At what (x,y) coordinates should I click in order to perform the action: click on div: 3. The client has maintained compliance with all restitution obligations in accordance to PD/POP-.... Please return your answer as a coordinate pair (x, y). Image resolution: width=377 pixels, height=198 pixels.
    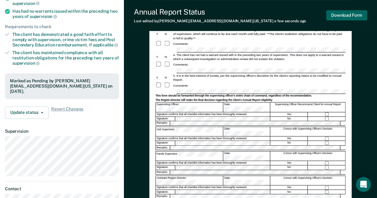
    Looking at the image, I should click on (258, 34).